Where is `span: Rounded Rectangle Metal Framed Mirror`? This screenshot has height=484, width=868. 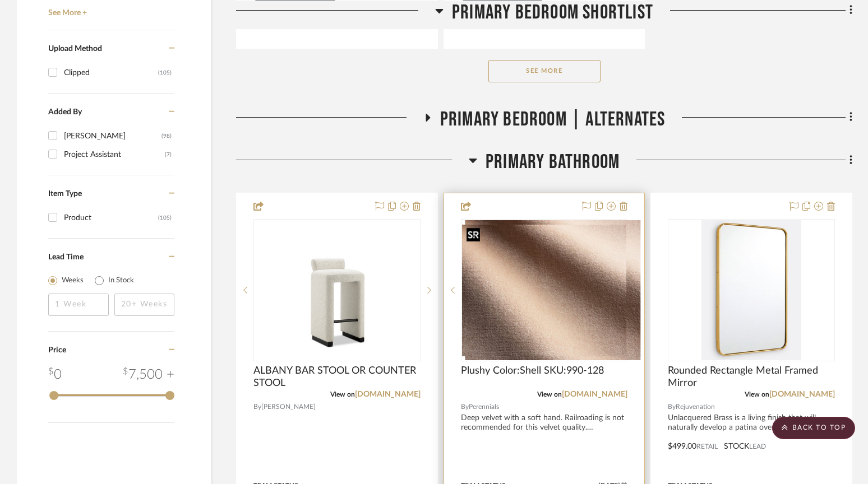 span: Rounded Rectangle Metal Framed Mirror is located at coordinates (751, 377).